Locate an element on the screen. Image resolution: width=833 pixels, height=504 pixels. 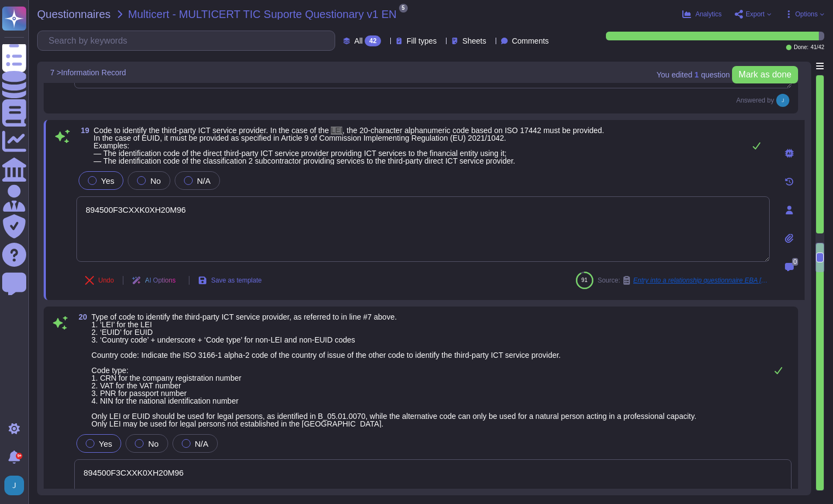
span: Done: is located at coordinates (800, 47).